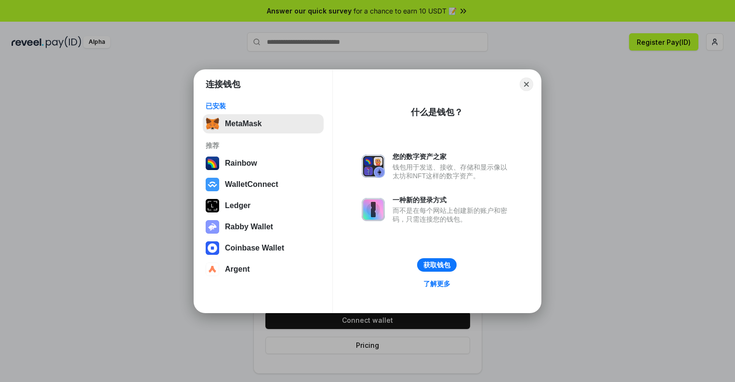 Image resolution: width=735 pixels, height=382 pixels. I want to click on h1: 连接钱包, so click(223, 84).